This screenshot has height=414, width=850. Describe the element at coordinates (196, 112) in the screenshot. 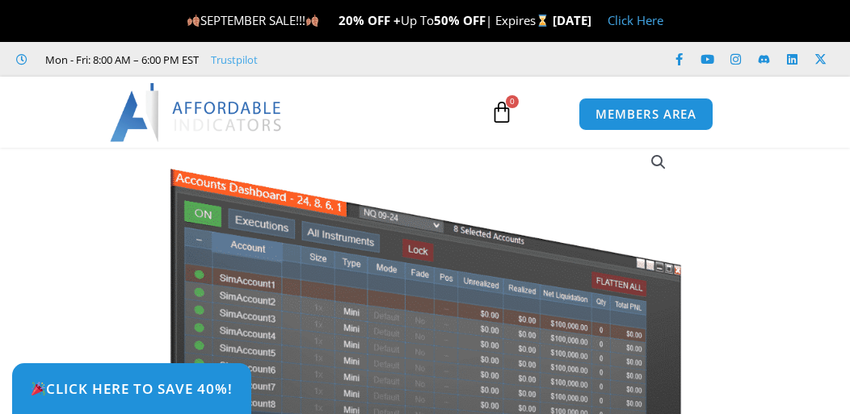

I see `img: LogoAI | Affordable Indicators – NinjaTrader` at that location.